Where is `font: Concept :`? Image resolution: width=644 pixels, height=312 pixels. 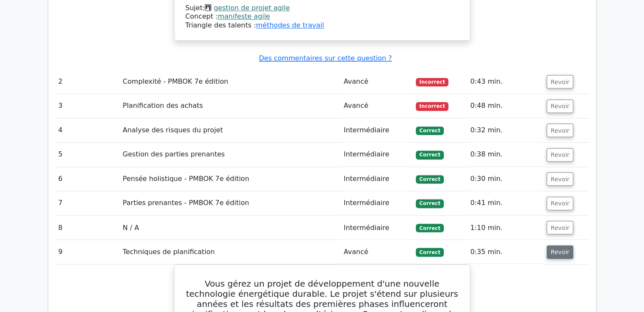
font: Concept : is located at coordinates (201, 16).